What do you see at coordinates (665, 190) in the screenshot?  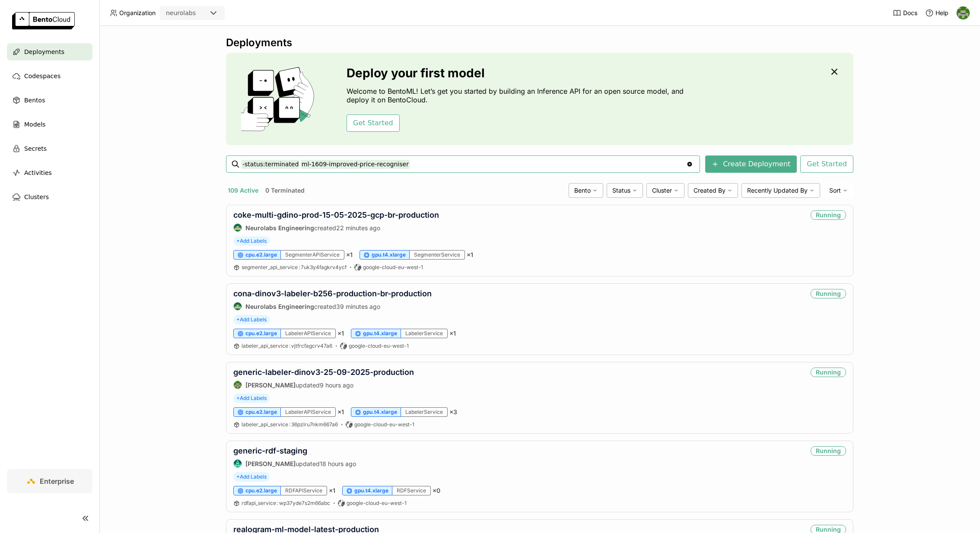 I see `div: Cluster` at bounding box center [665, 190].